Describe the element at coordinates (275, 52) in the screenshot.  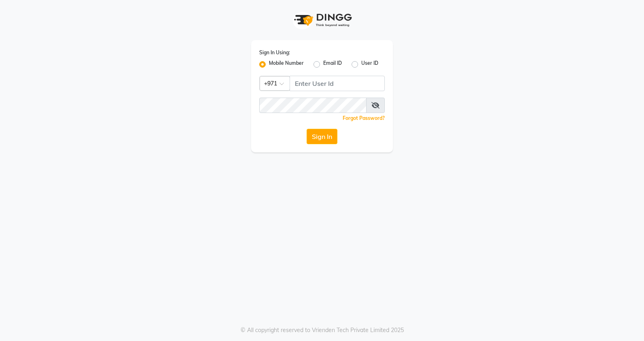
I see `label: Sign In Using:` at that location.